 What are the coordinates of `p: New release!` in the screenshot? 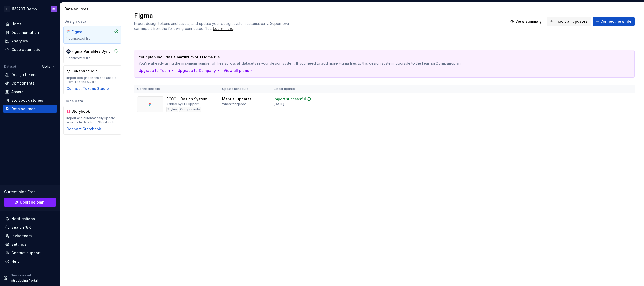 It's located at (21, 275).